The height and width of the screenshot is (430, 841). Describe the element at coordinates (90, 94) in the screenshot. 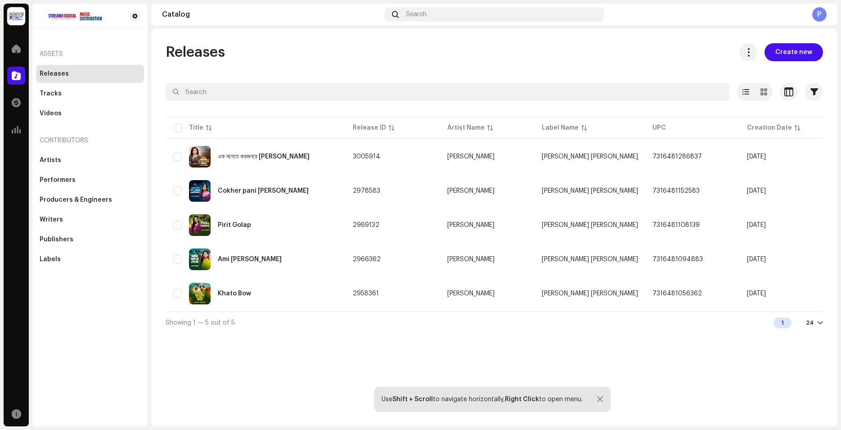

I see `re-m-nav-item: Tracks` at that location.